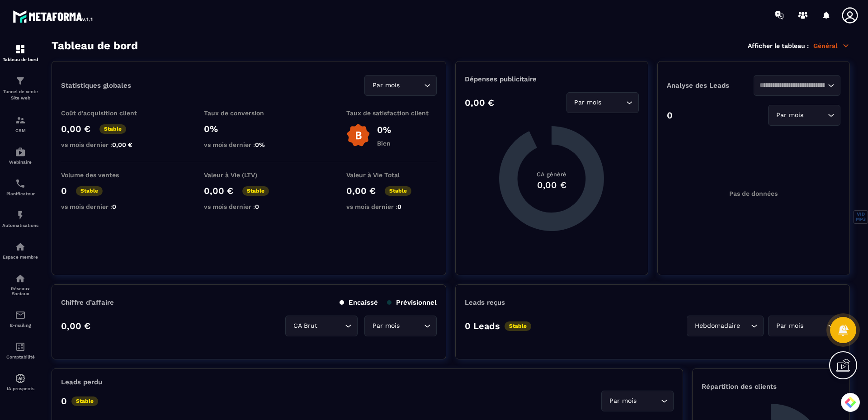 The image size is (868, 420). I want to click on p: Pas de données, so click(753, 194).